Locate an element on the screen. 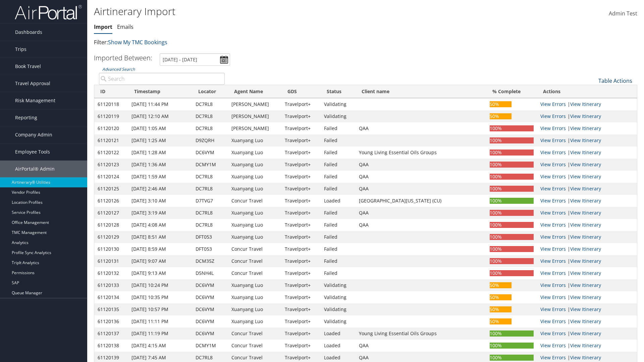 This screenshot has height=362, width=644. td: 61120121 is located at coordinates (111, 141).